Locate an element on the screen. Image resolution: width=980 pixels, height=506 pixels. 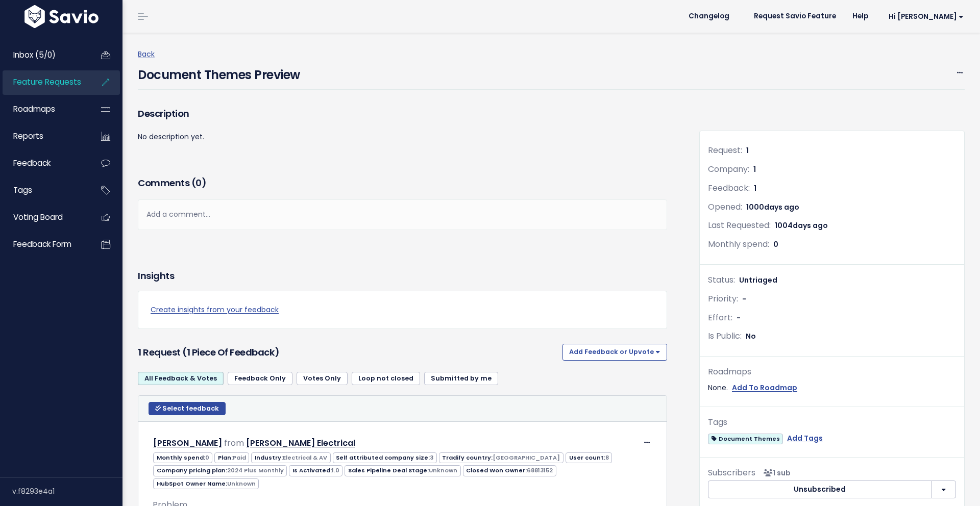
div: None. is located at coordinates (832, 388).